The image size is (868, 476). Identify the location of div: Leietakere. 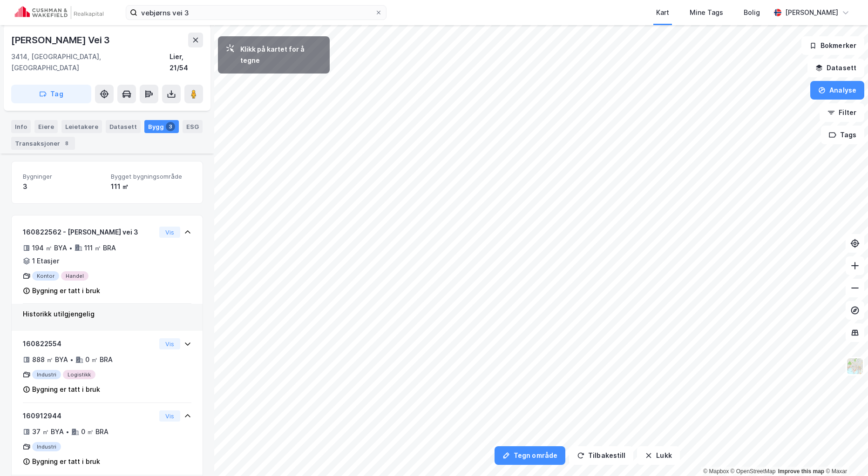
(82, 126).